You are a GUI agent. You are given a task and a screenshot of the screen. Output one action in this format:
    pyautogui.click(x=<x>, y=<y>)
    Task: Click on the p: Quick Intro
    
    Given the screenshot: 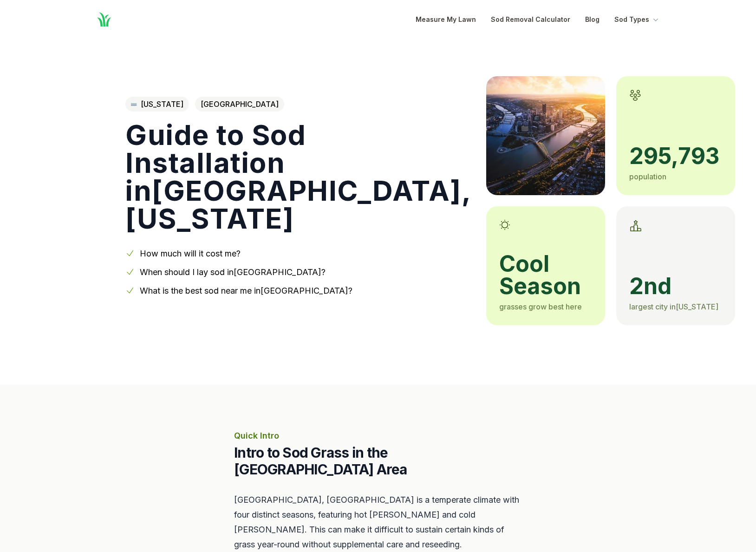 What is the action you would take?
    pyautogui.click(x=378, y=436)
    